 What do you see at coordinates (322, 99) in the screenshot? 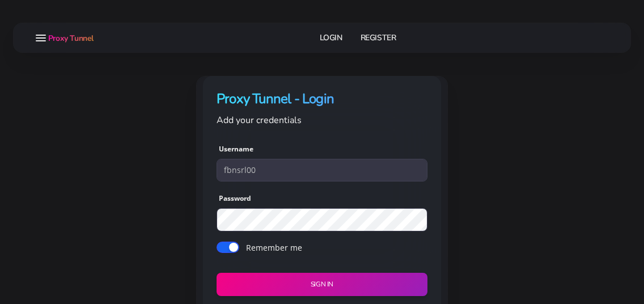
I see `h4: Proxy Tunnel - Login` at bounding box center [322, 99].